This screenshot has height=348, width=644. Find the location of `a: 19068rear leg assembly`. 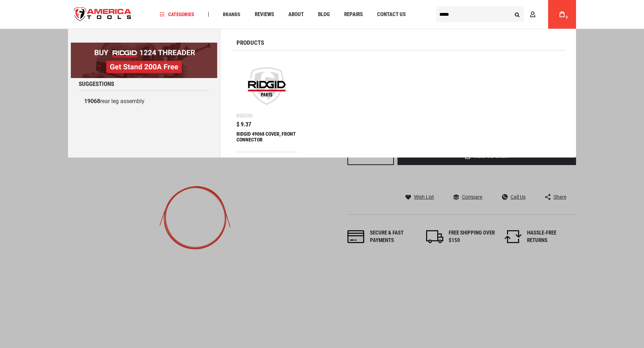

a: 19068rear leg assembly is located at coordinates (144, 101).